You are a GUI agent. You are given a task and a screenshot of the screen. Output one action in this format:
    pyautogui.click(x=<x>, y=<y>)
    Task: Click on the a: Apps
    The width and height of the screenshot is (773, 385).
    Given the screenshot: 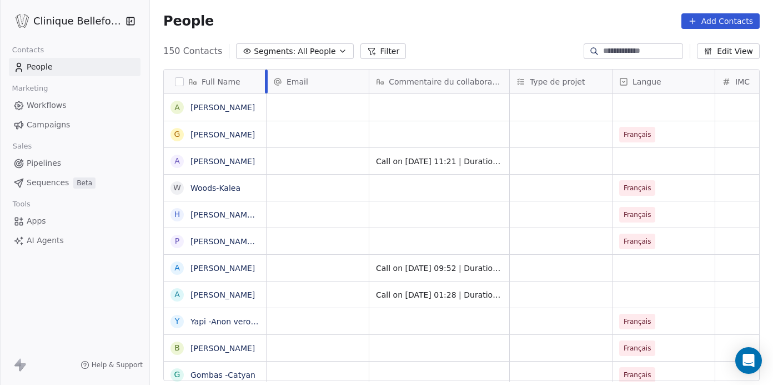 What is the action you would take?
    pyautogui.click(x=74, y=221)
    